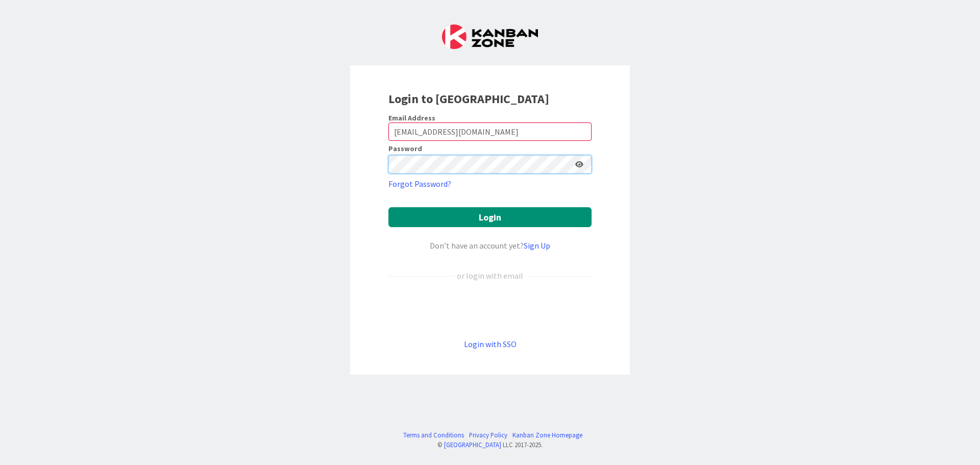 Image resolution: width=980 pixels, height=465 pixels. I want to click on a: Login with SSO, so click(490, 344).